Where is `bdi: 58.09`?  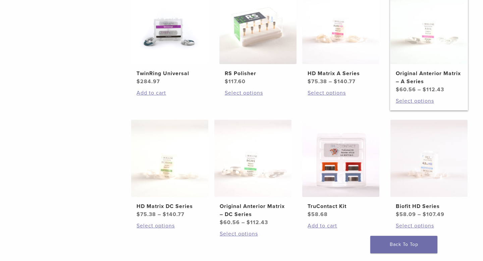 bdi: 58.09 is located at coordinates (406, 214).